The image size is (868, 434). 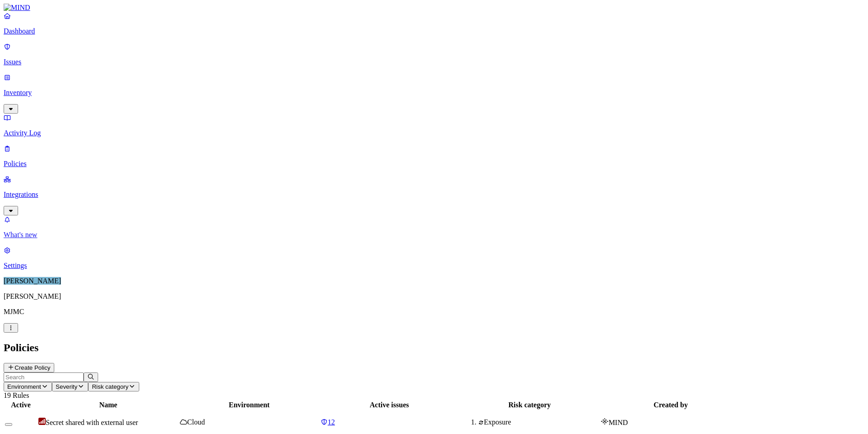 What do you see at coordinates (331, 422) in the screenshot?
I see `span: 12` at bounding box center [331, 422].